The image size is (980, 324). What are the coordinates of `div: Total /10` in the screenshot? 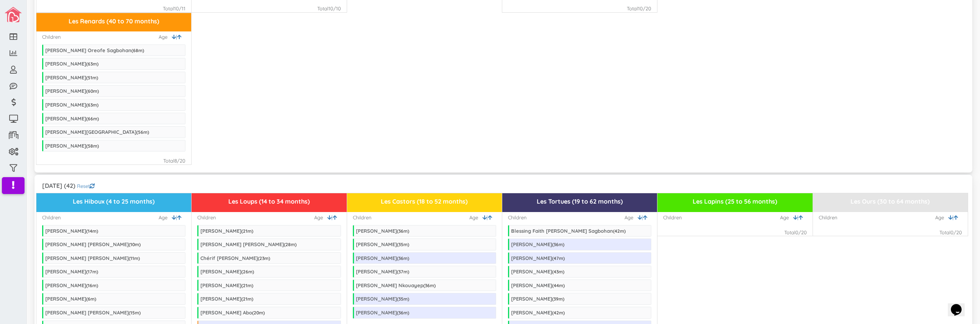 It's located at (329, 9).